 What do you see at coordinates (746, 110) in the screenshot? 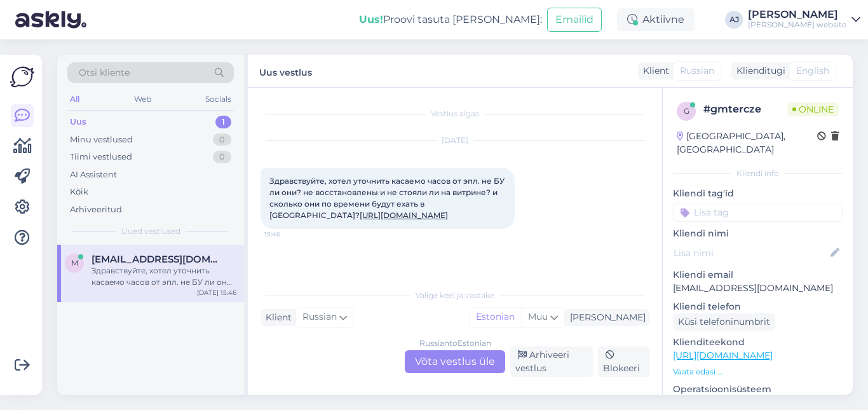
I see `div: # gmtercze` at bounding box center [746, 110].